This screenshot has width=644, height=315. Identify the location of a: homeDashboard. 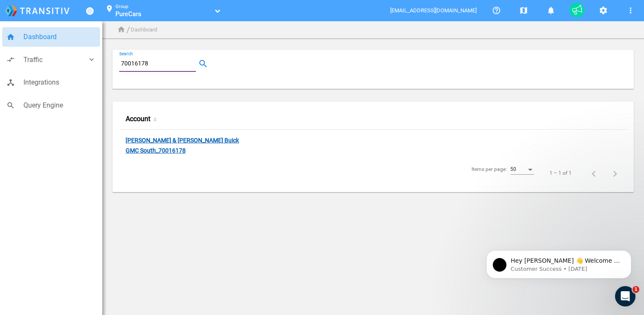
(51, 37).